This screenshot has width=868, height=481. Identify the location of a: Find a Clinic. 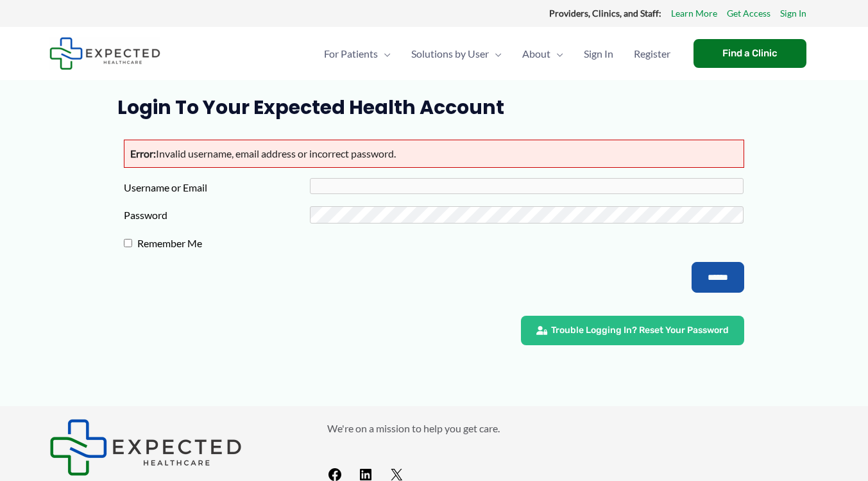
(750, 53).